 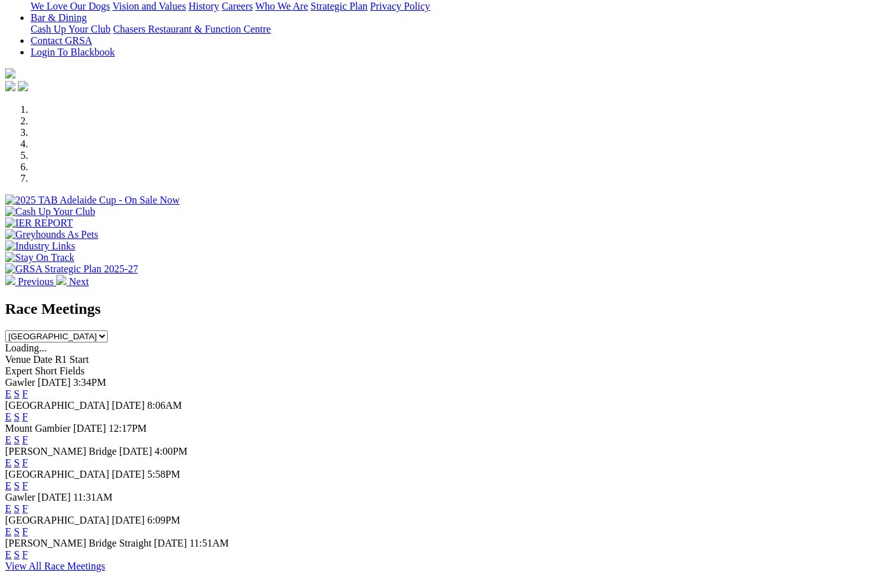 I want to click on img: GRSA Strategic Plan 2025-27, so click(x=71, y=269).